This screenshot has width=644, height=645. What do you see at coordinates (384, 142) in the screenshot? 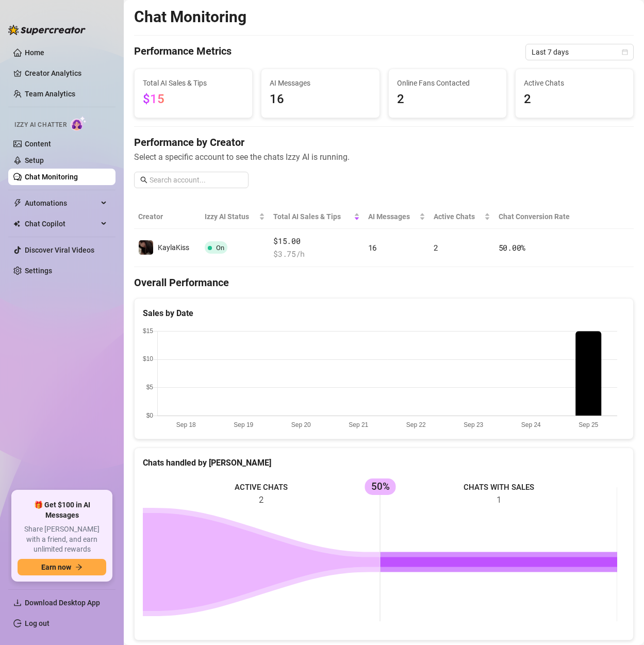
I see `h4: Performance by Creator` at bounding box center [384, 142].